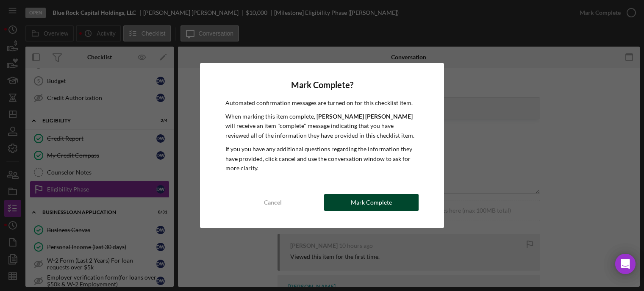  What do you see at coordinates (273, 203) in the screenshot?
I see `div: Cancel` at bounding box center [273, 203].